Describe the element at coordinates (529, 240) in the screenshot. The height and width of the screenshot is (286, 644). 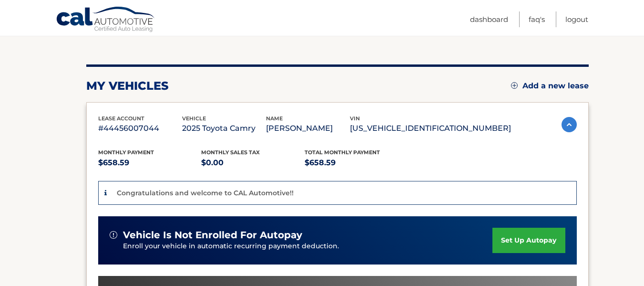
I see `a: set up autopay` at that location.